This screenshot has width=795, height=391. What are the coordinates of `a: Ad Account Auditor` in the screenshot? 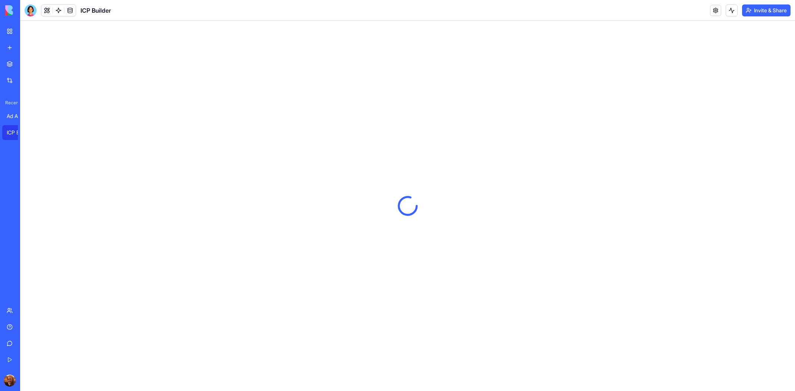 It's located at (17, 116).